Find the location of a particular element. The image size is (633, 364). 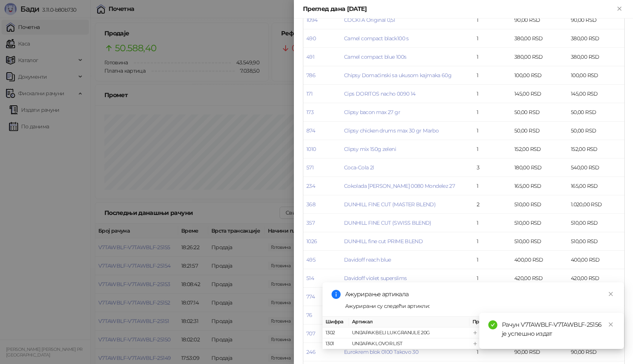

td: 3 is located at coordinates (493, 167).